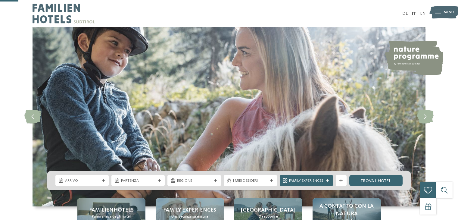 The image size is (458, 220). Describe the element at coordinates (414, 14) in the screenshot. I see `a: IT` at that location.